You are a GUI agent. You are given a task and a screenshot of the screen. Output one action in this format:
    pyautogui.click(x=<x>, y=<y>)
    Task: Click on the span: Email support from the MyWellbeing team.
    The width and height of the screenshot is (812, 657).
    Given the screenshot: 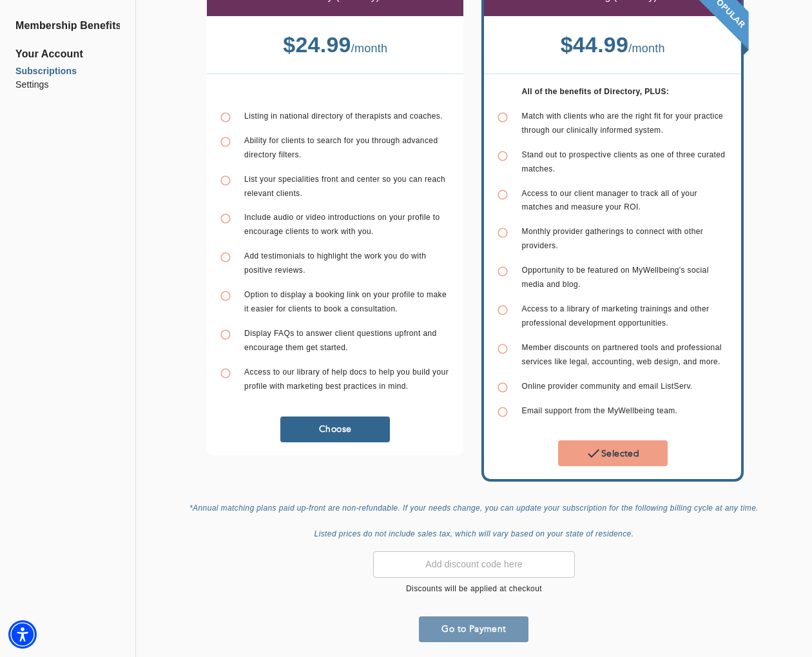 What is the action you would take?
    pyautogui.click(x=599, y=411)
    